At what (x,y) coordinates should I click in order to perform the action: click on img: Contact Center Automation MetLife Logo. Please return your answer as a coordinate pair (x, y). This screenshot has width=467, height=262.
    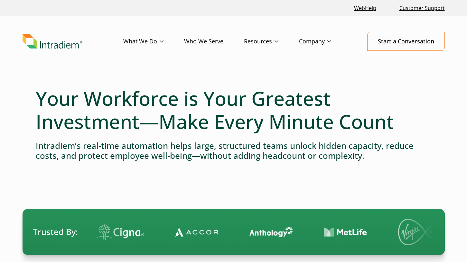
    Looking at the image, I should click on (344, 232).